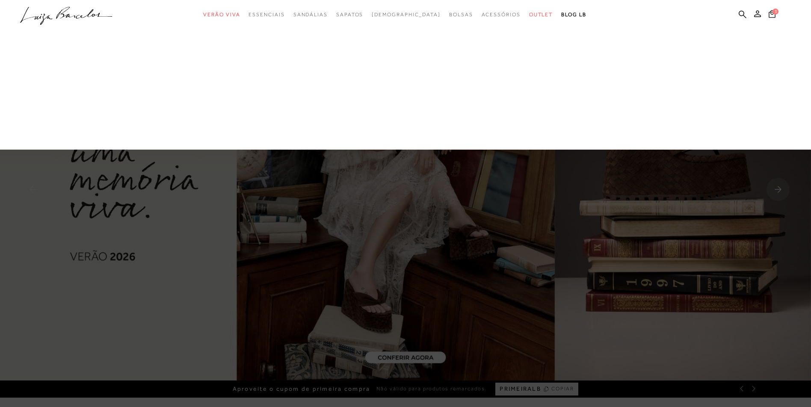  I want to click on span: Essenciais, so click(266, 15).